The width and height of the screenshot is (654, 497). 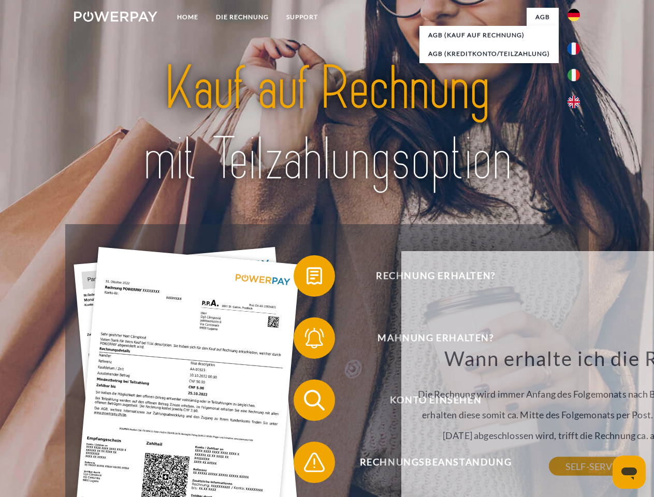 What do you see at coordinates (489, 35) in the screenshot?
I see `a: AGB (Kauf auf Rechnung)` at bounding box center [489, 35].